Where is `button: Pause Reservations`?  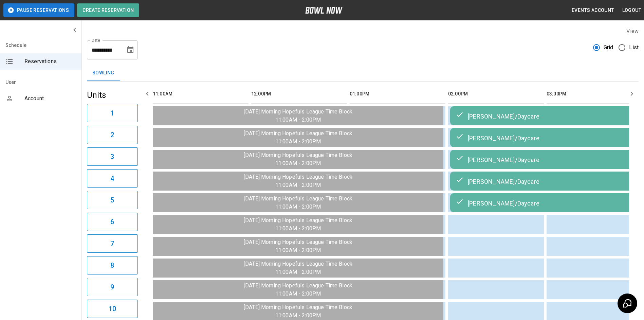
button: Pause Reservations is located at coordinates (39, 10).